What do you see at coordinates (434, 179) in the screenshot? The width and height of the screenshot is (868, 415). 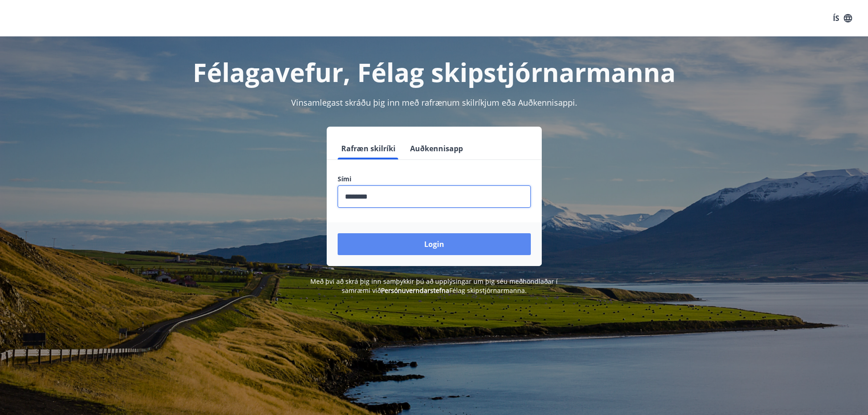 I see `label: Sími` at bounding box center [434, 179].